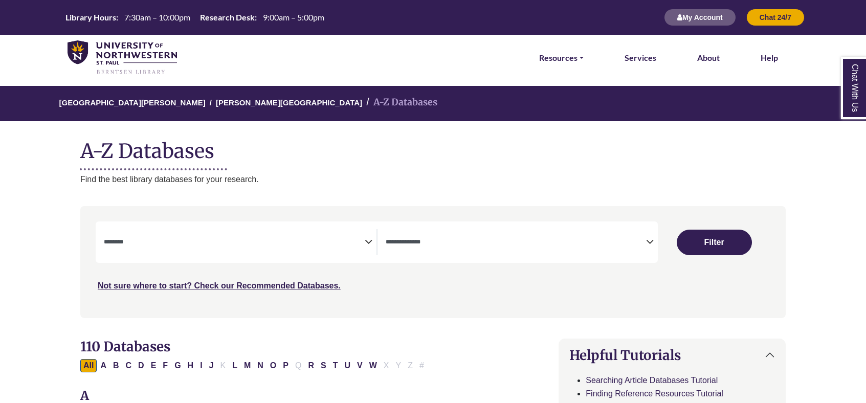  What do you see at coordinates (709, 58) in the screenshot?
I see `a: About` at bounding box center [709, 58].